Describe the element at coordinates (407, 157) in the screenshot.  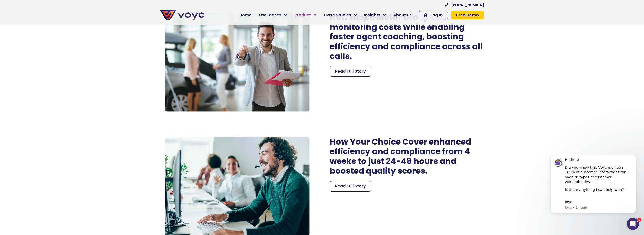
I see `h2: How Your Choice Cover enhanced efficiency and compliance from 4 weeks to just 24-48 hours and boo...` at that location.